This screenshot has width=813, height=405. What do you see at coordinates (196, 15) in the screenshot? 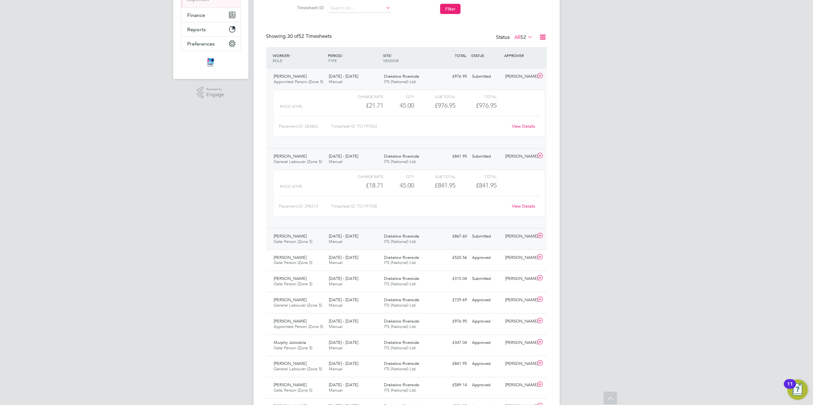
I see `span: Finance` at bounding box center [196, 15].